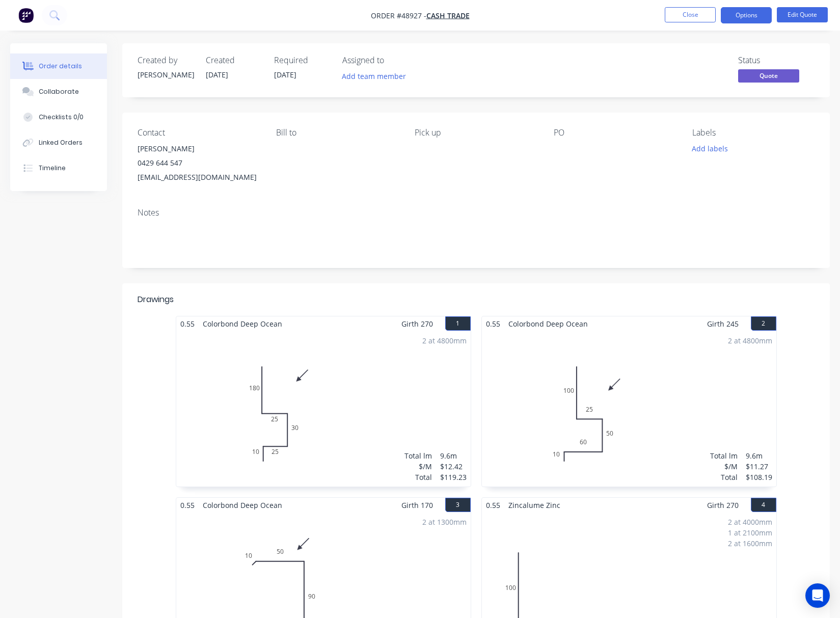 The image size is (840, 618). What do you see at coordinates (453, 477) in the screenshot?
I see `div: $119.23` at bounding box center [453, 477].